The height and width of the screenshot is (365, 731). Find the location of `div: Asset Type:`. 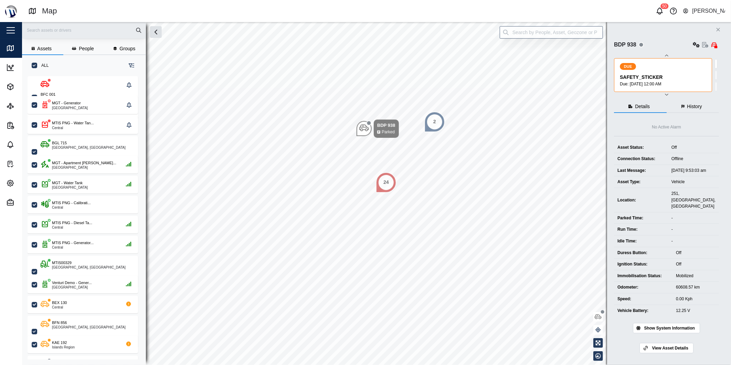

div: Asset Type: is located at coordinates (641, 182).